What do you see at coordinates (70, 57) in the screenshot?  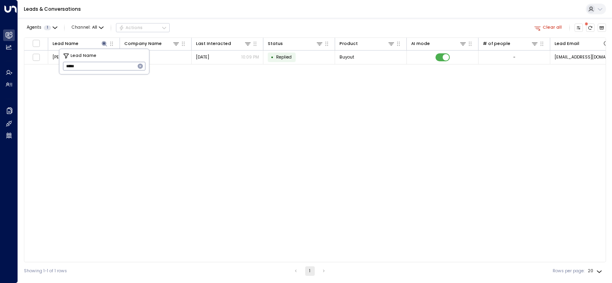 I see `span: Rayan Habbab` at bounding box center [70, 57].